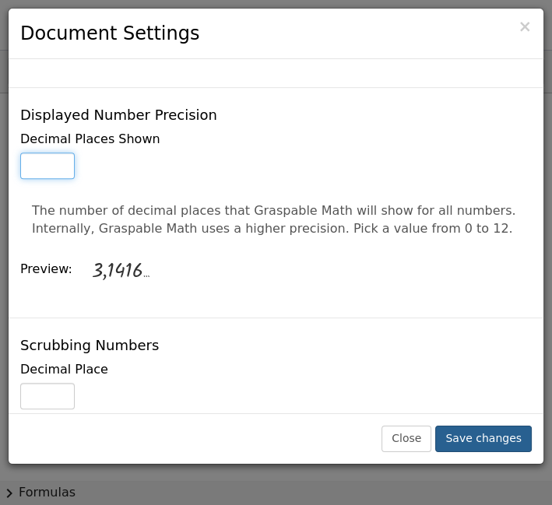  Describe the element at coordinates (275, 33) in the screenshot. I see `h3: Document Settings` at that location.